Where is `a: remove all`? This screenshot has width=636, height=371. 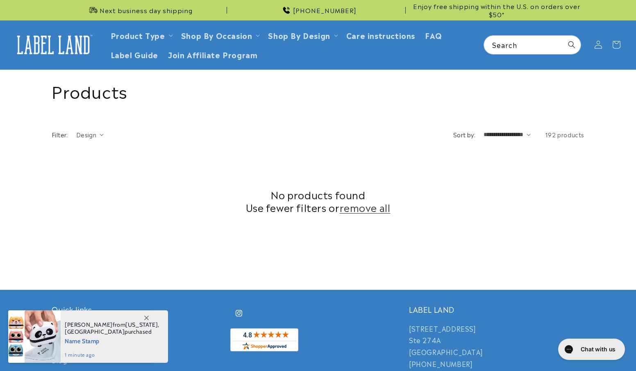
a: remove all is located at coordinates (365, 207).